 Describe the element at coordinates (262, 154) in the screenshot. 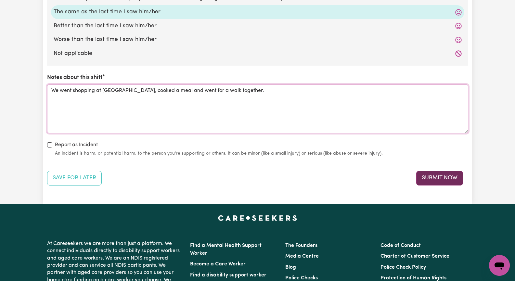

I see `small: An incident is harm, or potential harm, to the person you're supporting or others. It can be mino...` at that location.